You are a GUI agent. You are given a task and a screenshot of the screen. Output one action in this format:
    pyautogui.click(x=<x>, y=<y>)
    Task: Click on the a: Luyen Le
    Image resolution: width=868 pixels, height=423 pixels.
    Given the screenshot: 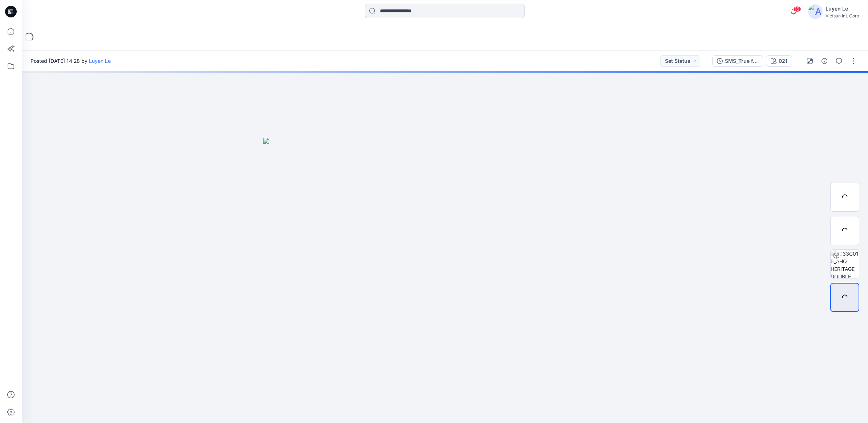 What is the action you would take?
    pyautogui.click(x=100, y=61)
    